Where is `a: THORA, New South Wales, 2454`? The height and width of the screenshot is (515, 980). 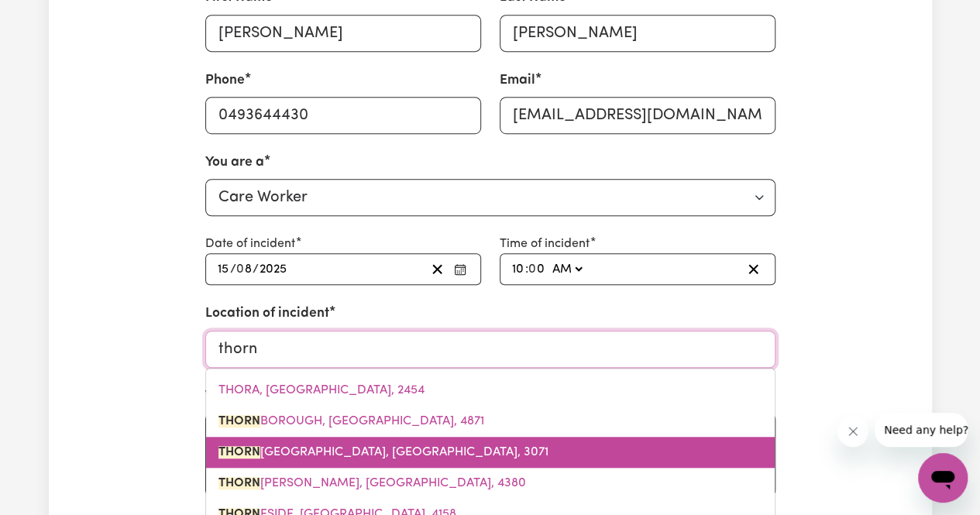 a: THORA, New South Wales, 2454 is located at coordinates (490, 390).